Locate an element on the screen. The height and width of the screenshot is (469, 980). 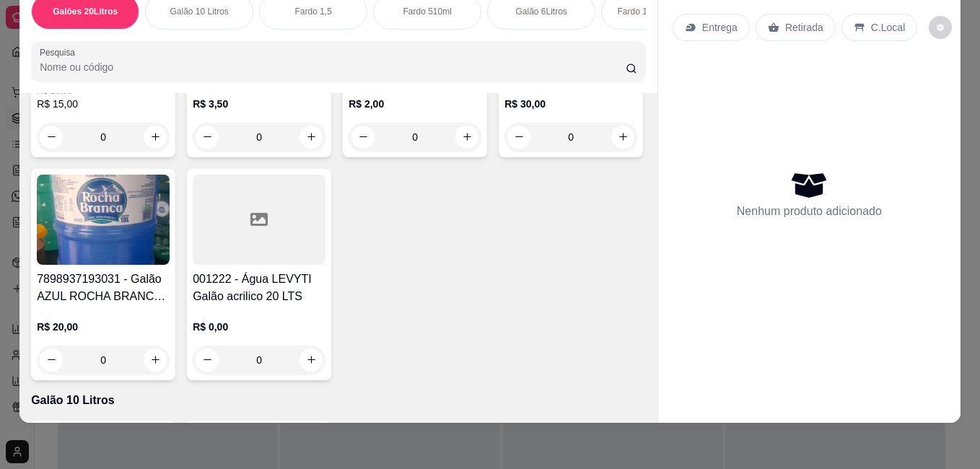
p: R$ 20,00 is located at coordinates (103, 326).